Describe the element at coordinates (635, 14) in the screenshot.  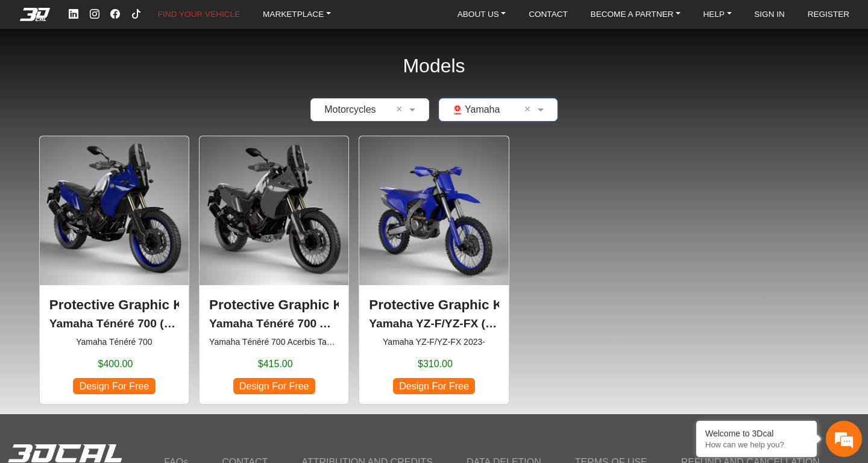
I see `a: BECOME A PARTNER` at that location.